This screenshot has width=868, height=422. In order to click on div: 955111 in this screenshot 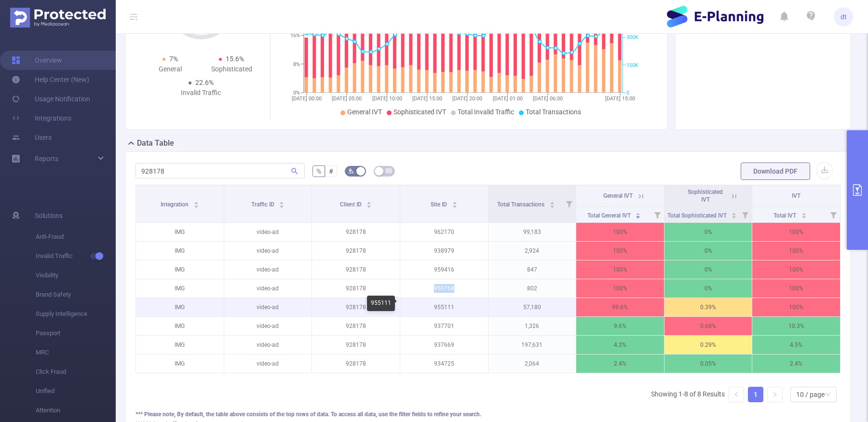, I will do `click(381, 303)`.